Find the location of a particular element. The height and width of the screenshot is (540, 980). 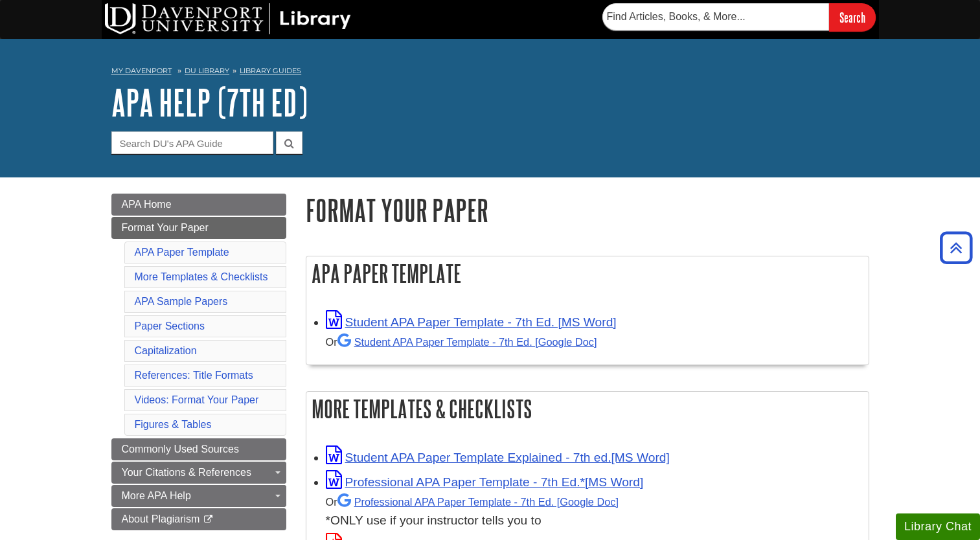

a: Format Your Paper is located at coordinates (199, 228).